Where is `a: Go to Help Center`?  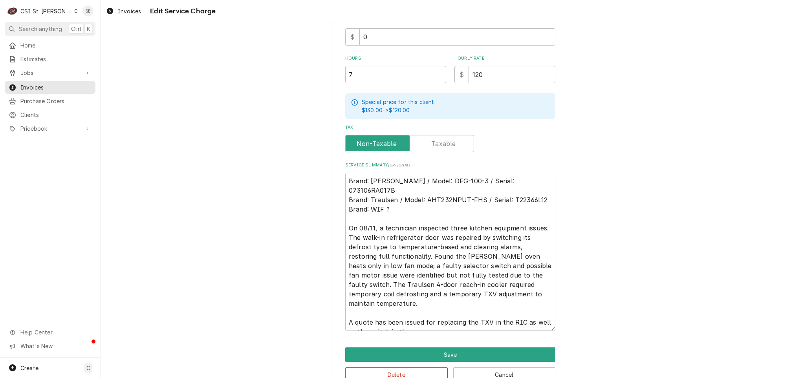
a: Go to Help Center is located at coordinates (50, 332).